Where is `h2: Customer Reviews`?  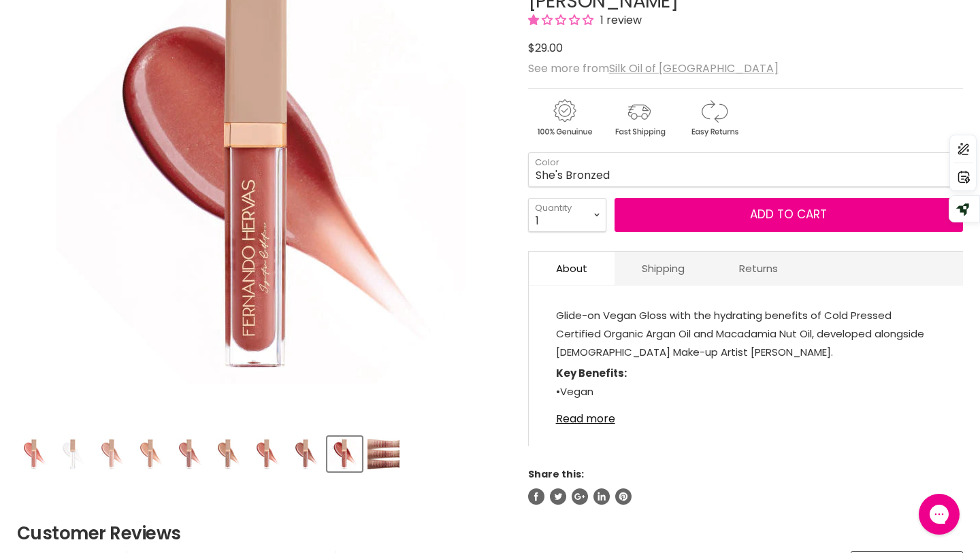
h2: Customer Reviews is located at coordinates (490, 533).